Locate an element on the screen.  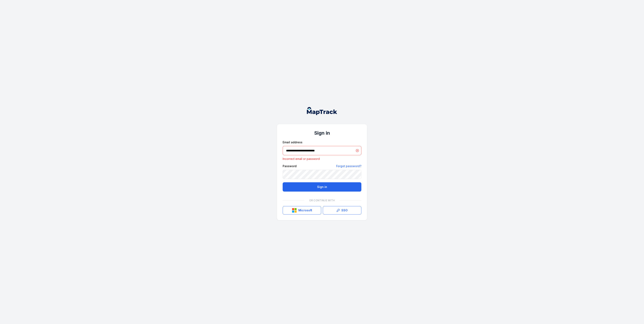
div: Or continue with is located at coordinates (322, 200).